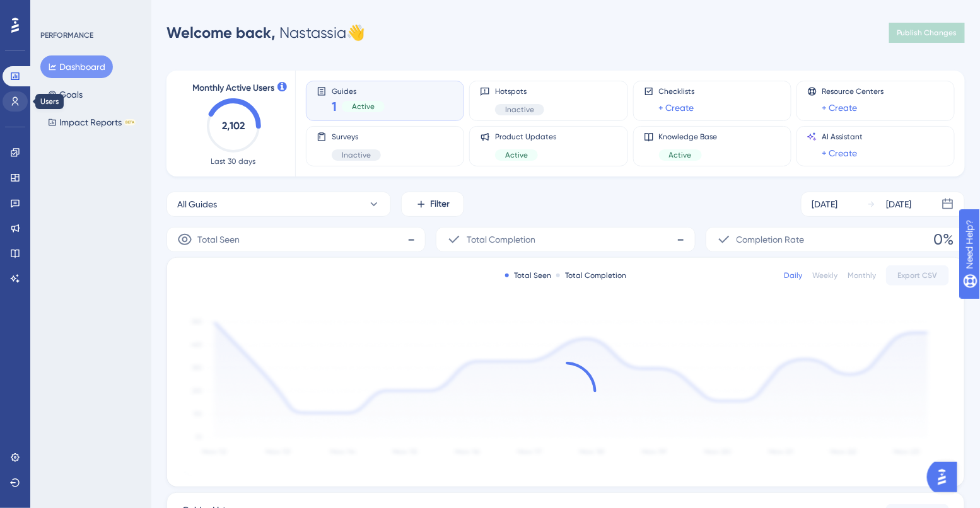 The image size is (980, 508). What do you see at coordinates (54, 11) in the screenshot?
I see `span: Need Help?` at bounding box center [54, 11].